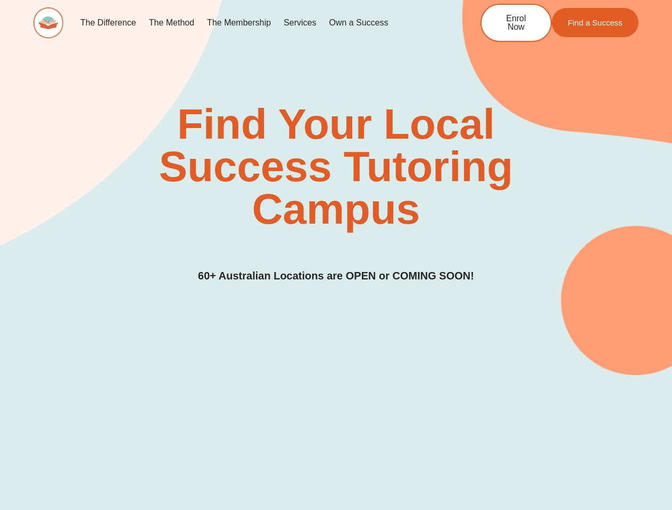  What do you see at coordinates (516, 23) in the screenshot?
I see `span: Enrol Now` at bounding box center [516, 23].